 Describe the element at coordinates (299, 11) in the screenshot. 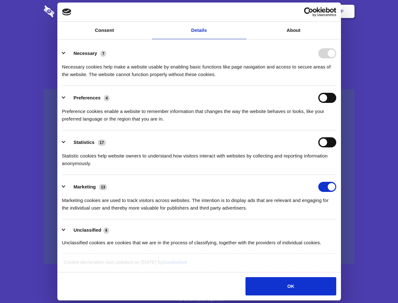

I see `a: Login` at that location.